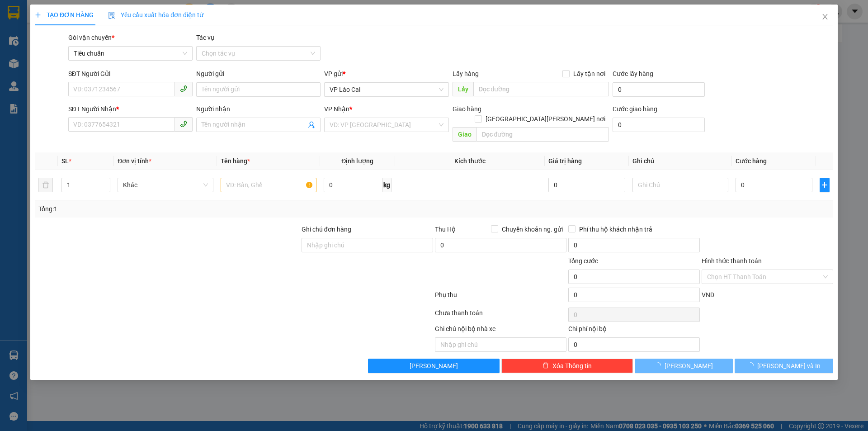 Image resolution: width=868 pixels, height=431 pixels. Describe the element at coordinates (825, 17) in the screenshot. I see `button: Close` at that location.